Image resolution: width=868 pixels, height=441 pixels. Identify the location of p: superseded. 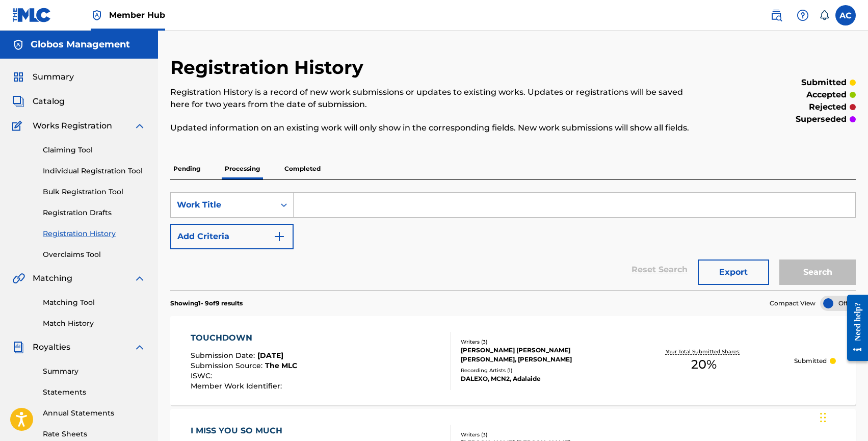
(821, 119).